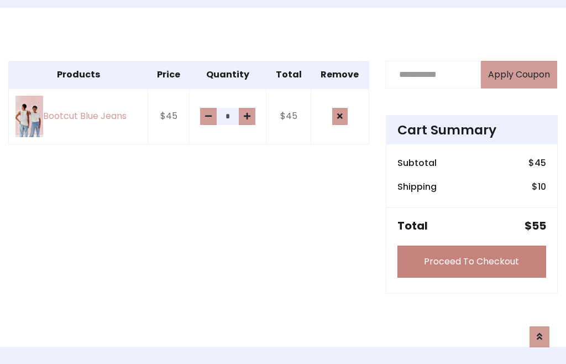  Describe the element at coordinates (519, 75) in the screenshot. I see `button: Apply Coupon` at that location.